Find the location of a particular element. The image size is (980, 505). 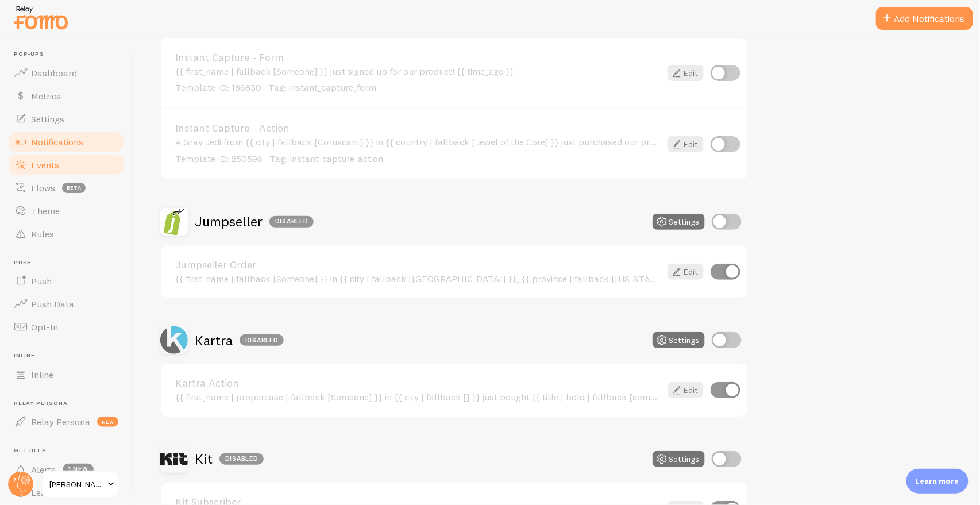

h2: Kit is located at coordinates (229, 458).